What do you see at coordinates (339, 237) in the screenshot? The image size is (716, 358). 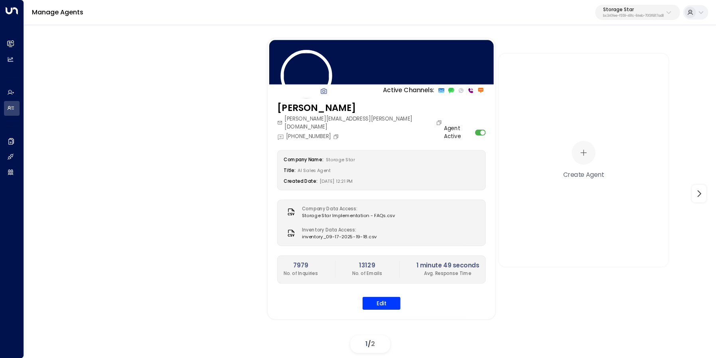 I see `span: inventory_09-17-2025-19-18.csv` at bounding box center [339, 237].